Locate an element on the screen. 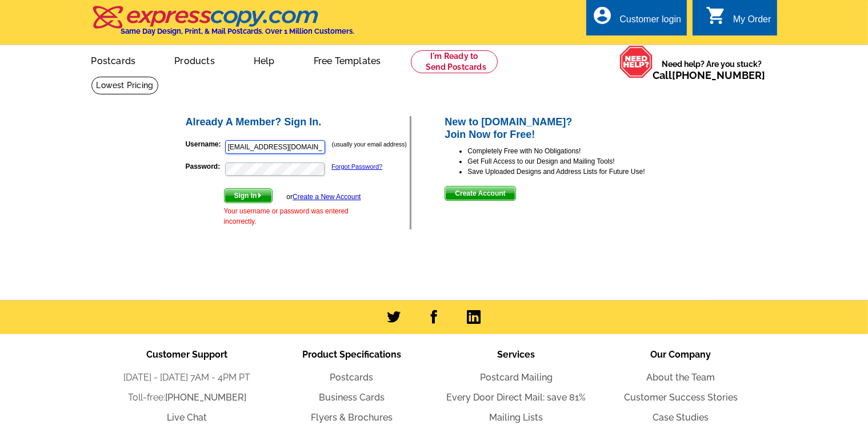  a: Products is located at coordinates (195, 60).